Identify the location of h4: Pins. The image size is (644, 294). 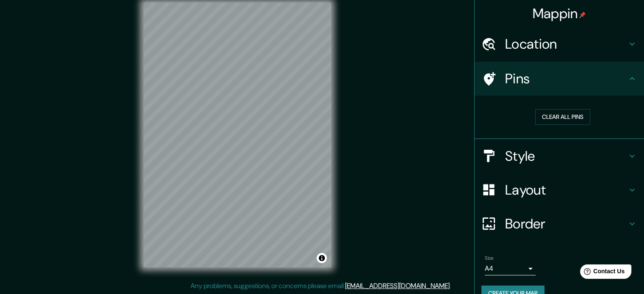
(566, 79).